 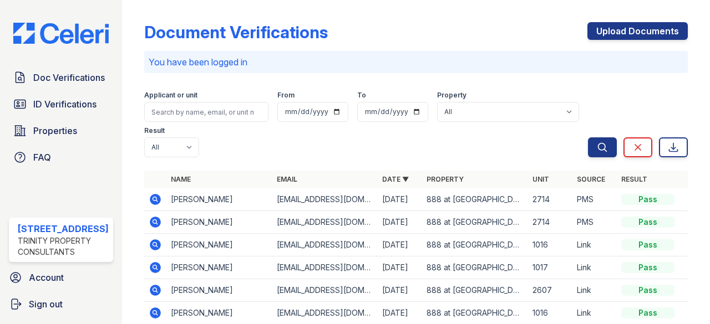 What do you see at coordinates (46, 278) in the screenshot?
I see `span: Account` at bounding box center [46, 278].